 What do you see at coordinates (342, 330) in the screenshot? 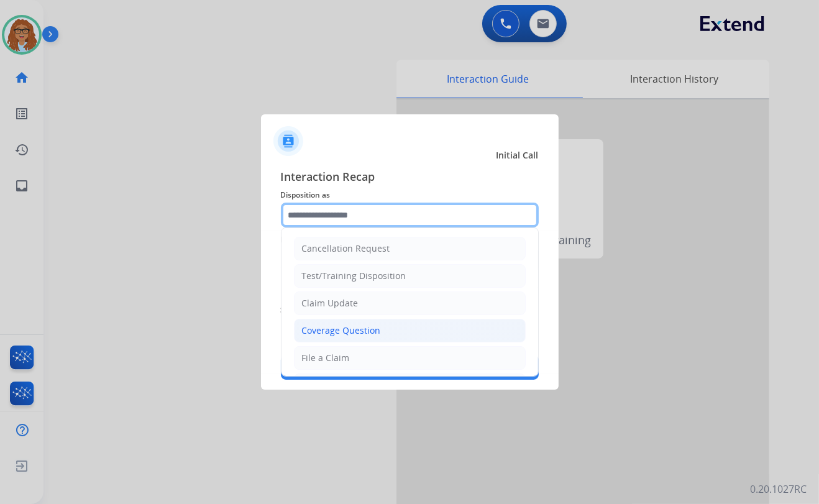
I see `div: Coverage Question` at bounding box center [342, 330].